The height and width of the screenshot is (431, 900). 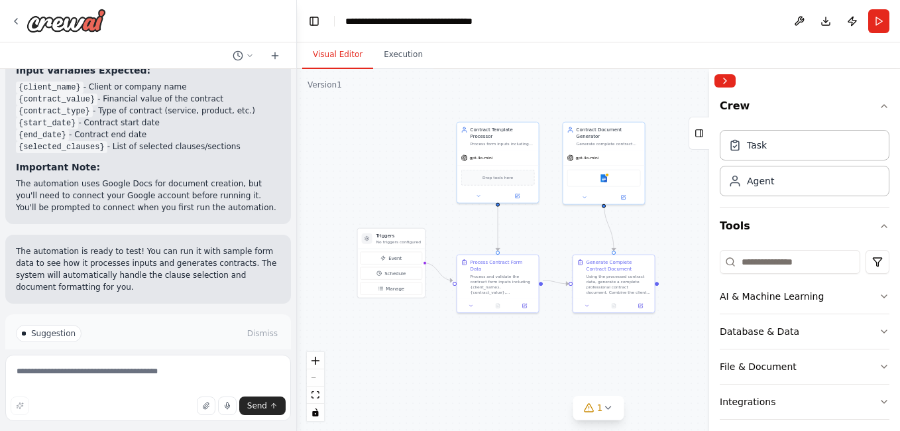 I want to click on code: {selected_clauses}, so click(x=62, y=147).